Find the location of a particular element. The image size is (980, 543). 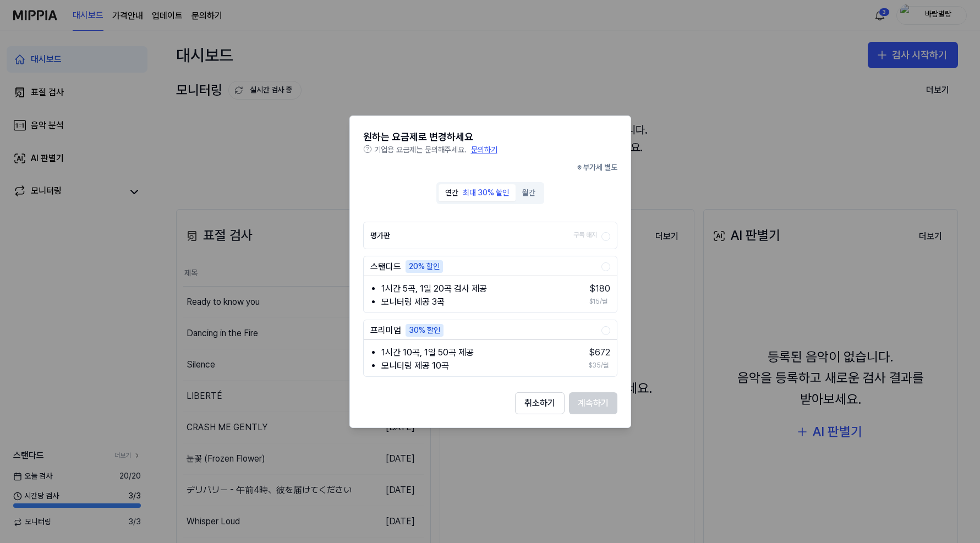

li: $ 180 is located at coordinates (600, 289).